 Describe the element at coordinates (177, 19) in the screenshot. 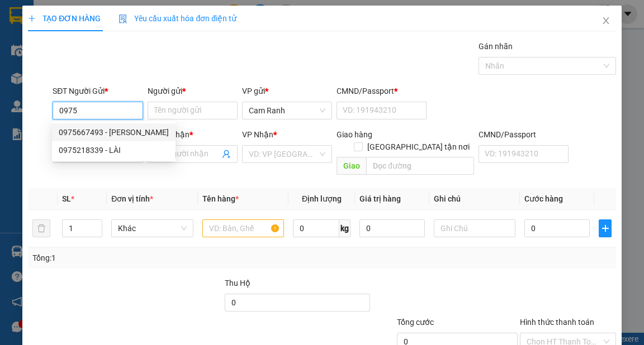

I see `span: Yêu cầu xuất hóa đơn điện tử` at that location.